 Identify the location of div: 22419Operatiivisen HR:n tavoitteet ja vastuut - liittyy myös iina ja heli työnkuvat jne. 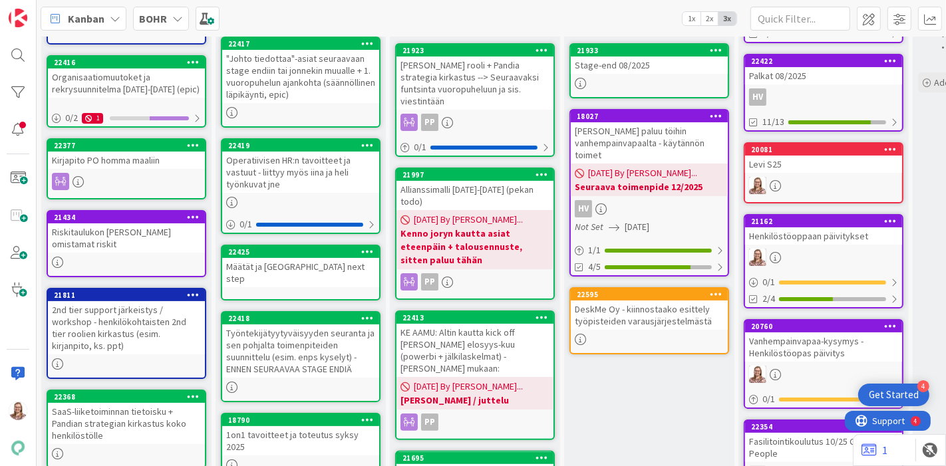
(301, 166).